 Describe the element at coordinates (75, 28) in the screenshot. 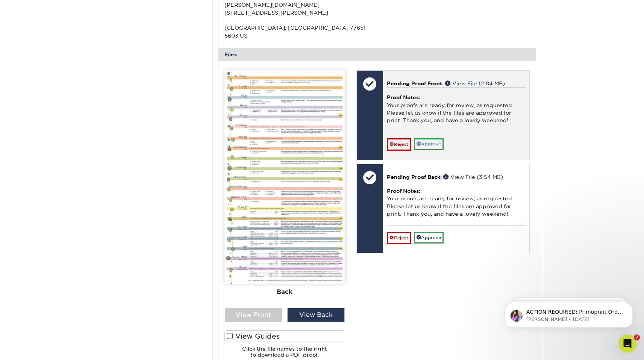

I see `div: message notification from Erica, 2w ago. ACTION REQUIRED: Primoprint Order 2599-85081-10335 Thank...` at that location.